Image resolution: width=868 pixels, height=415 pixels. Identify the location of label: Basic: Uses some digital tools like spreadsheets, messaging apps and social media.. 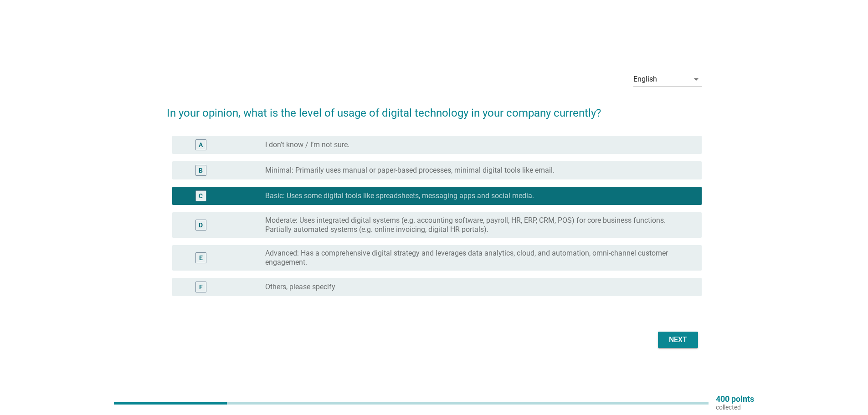
(400, 196).